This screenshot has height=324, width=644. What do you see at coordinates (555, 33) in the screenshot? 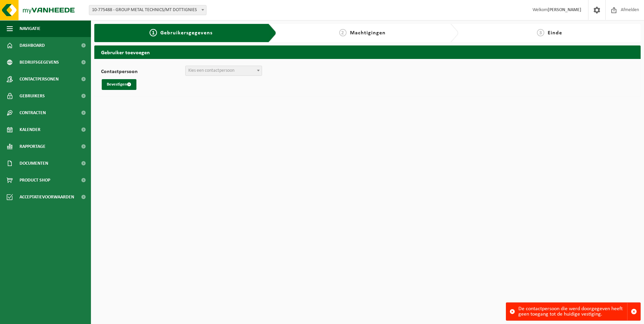
I see `span: Einde` at bounding box center [555, 33].